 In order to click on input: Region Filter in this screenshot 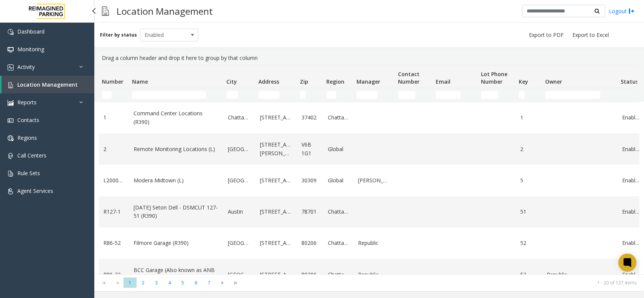, I will do `click(331, 95)`.